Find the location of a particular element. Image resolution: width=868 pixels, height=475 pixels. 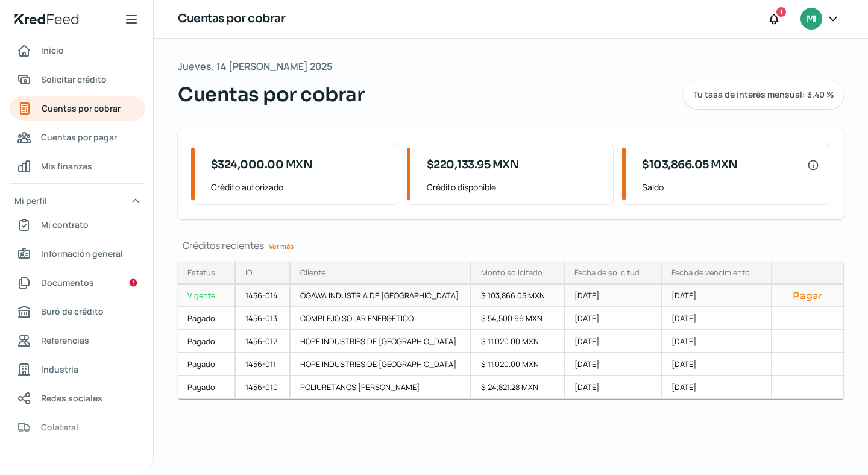

div: Monto solicitado is located at coordinates (512, 272).